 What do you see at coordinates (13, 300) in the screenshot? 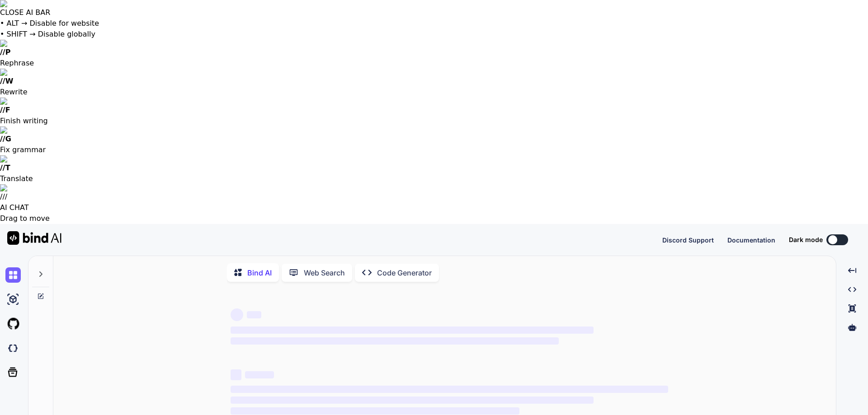
I see `img: ai-studio` at bounding box center [13, 300].